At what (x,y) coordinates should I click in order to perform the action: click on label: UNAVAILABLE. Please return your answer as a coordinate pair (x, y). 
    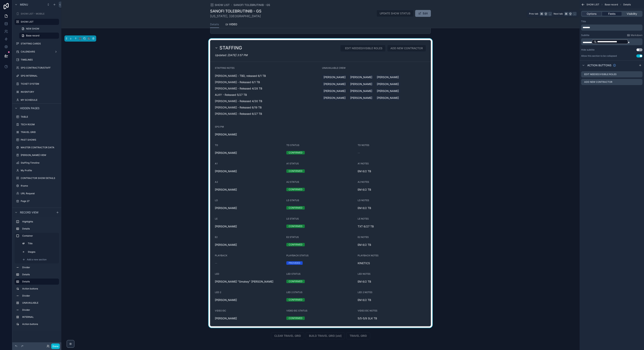
    Looking at the image, I should click on (40, 303).